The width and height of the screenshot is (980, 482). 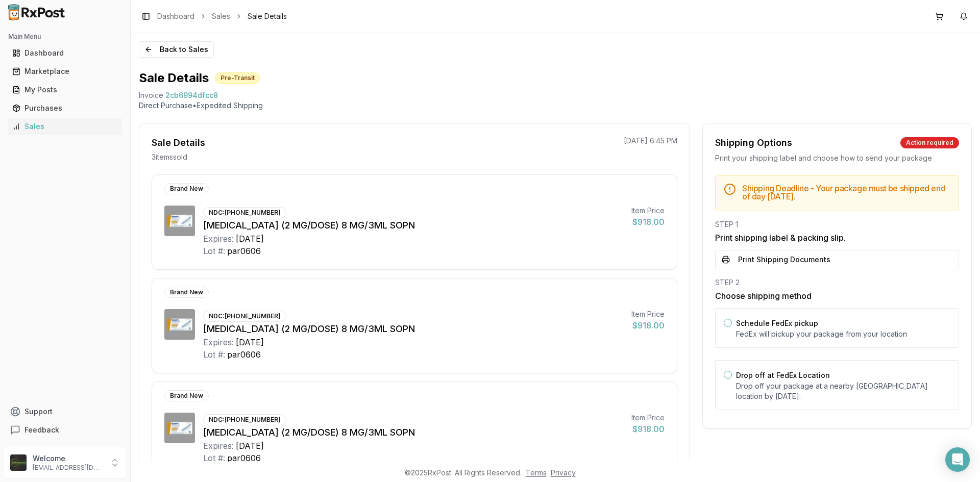 I want to click on div: STEP 1, so click(x=837, y=224).